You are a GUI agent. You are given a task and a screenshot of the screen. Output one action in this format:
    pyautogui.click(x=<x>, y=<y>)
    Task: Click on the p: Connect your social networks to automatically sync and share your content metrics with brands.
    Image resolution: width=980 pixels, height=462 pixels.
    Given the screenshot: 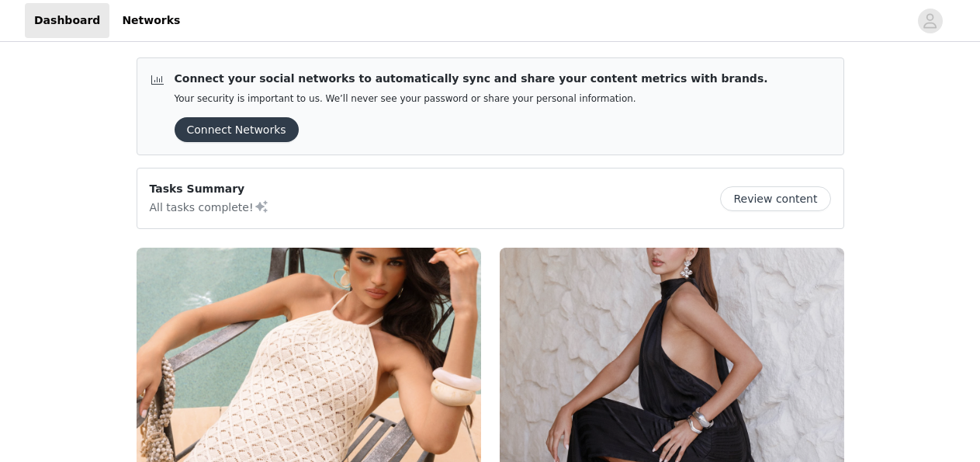 What is the action you would take?
    pyautogui.click(x=471, y=79)
    